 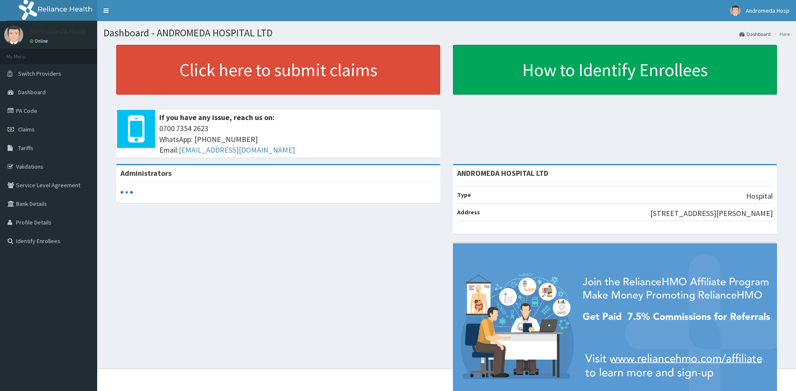 What do you see at coordinates (464, 195) in the screenshot?
I see `b: Type` at bounding box center [464, 195].